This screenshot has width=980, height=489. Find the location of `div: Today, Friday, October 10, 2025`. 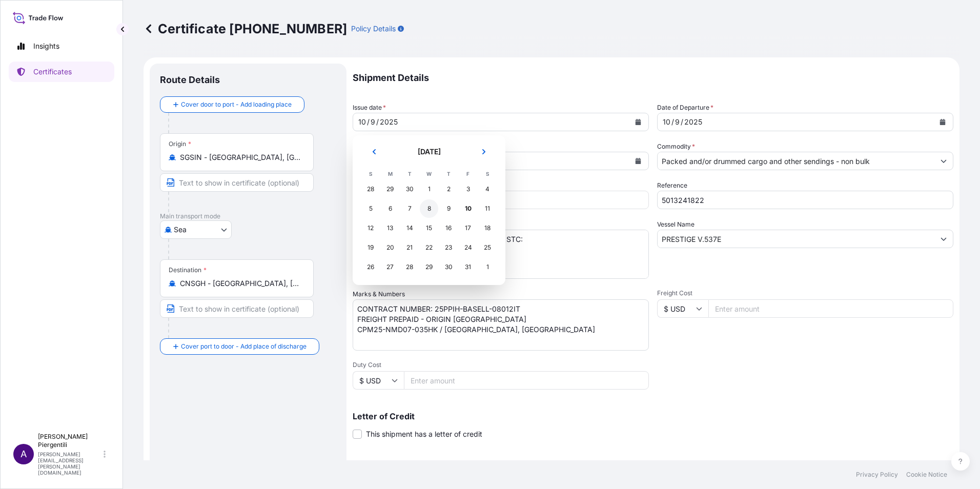

div: Today, Friday, October 10, 2025 is located at coordinates (468, 209).